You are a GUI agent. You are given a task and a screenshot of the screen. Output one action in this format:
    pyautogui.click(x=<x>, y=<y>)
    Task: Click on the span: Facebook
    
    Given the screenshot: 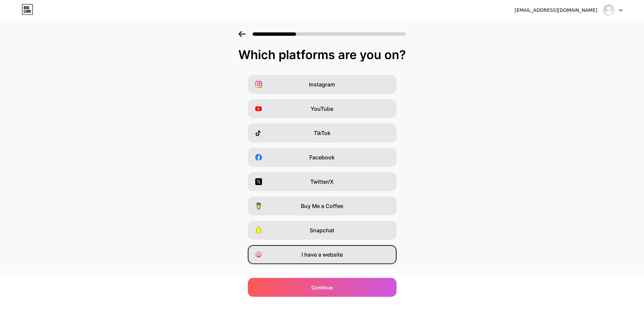 What is the action you would take?
    pyautogui.click(x=322, y=158)
    